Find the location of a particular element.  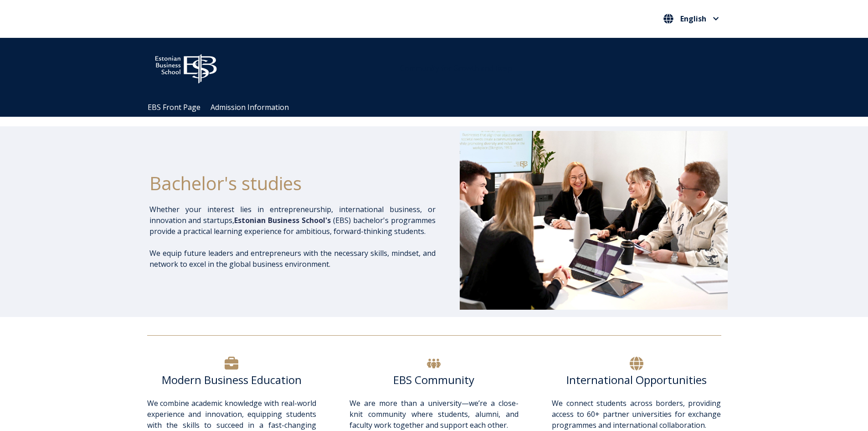

span: Community for Growth and Resp is located at coordinates (456, 68).